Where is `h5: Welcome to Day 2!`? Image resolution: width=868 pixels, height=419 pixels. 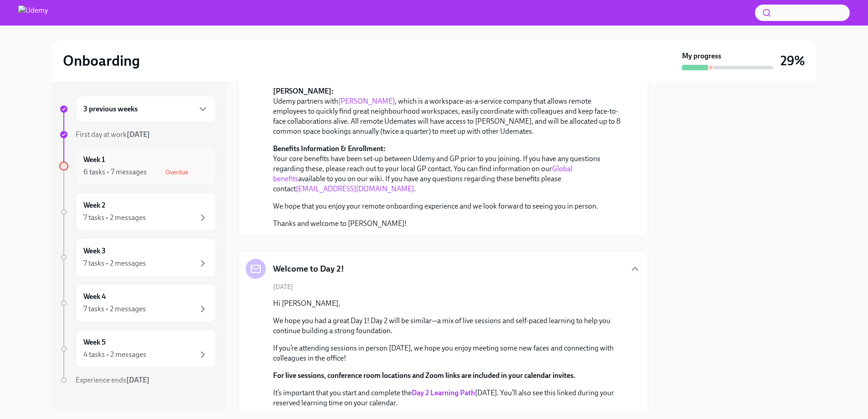
h5: Welcome to Day 2! is located at coordinates (309, 269).